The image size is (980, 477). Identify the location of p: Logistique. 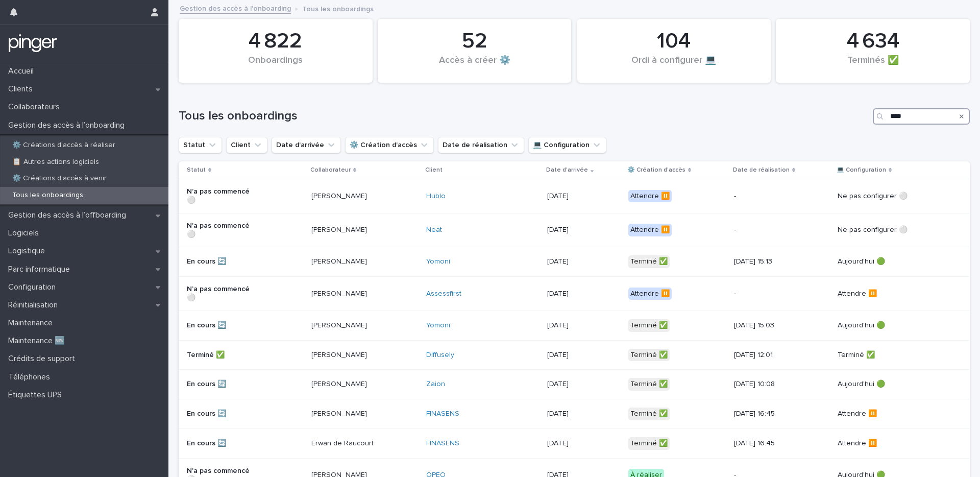
(29, 251).